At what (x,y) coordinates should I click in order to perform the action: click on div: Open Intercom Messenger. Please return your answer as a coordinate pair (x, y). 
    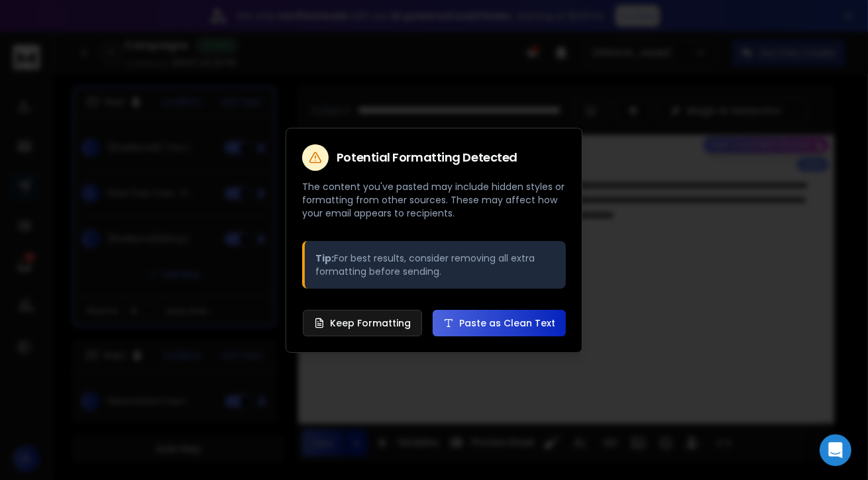
    Looking at the image, I should click on (835, 450).